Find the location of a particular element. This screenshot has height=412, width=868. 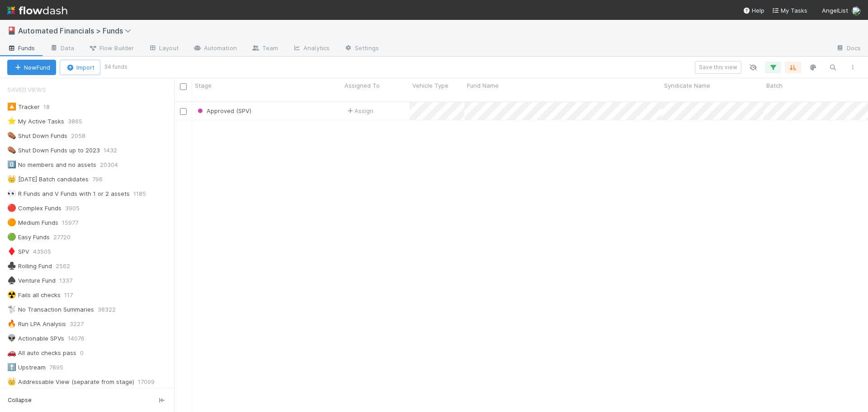

div: No members and no assets is located at coordinates (52, 165).